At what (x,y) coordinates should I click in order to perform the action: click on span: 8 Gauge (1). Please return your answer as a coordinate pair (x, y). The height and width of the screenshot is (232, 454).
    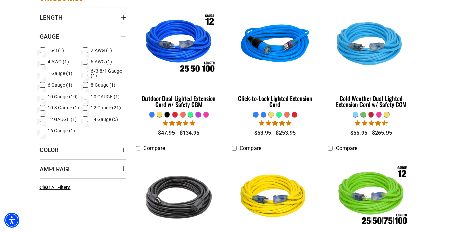
    Looking at the image, I should click on (103, 85).